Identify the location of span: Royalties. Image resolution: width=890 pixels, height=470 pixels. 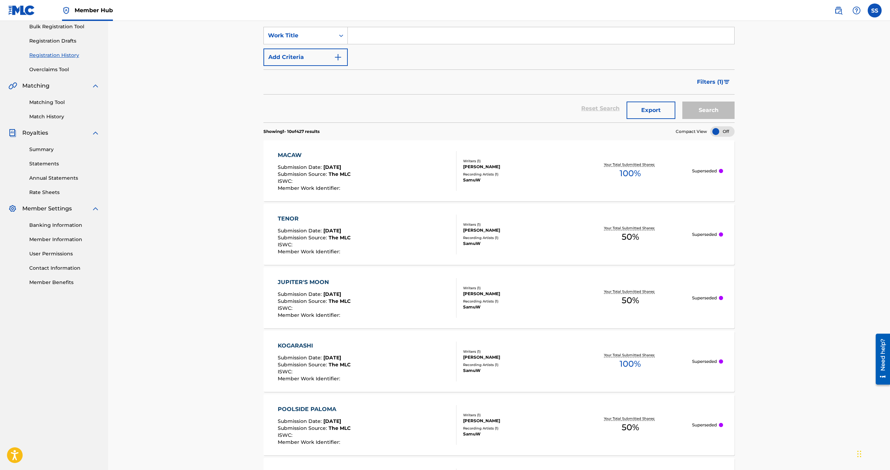
(35, 133).